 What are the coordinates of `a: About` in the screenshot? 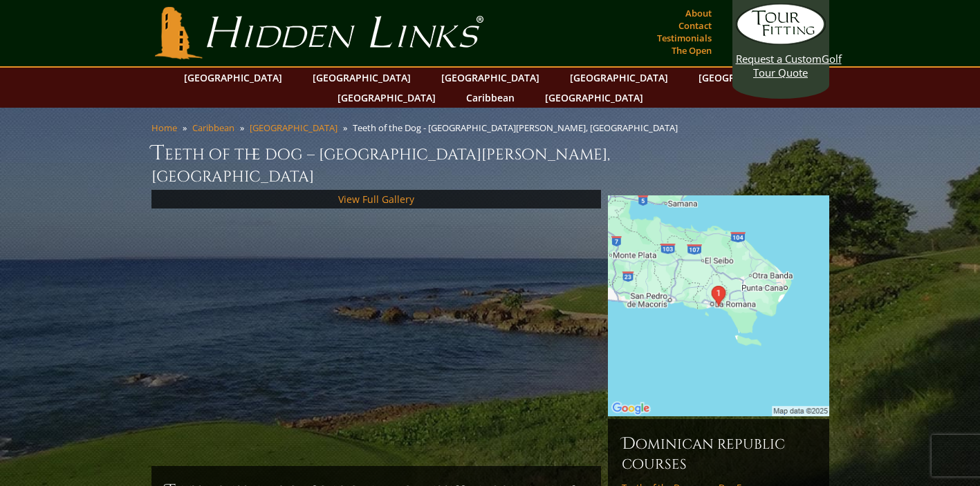 It's located at (698, 13).